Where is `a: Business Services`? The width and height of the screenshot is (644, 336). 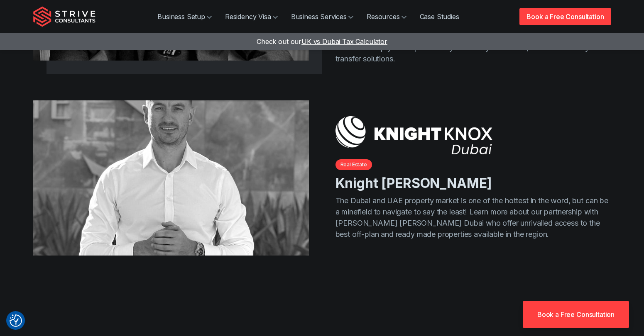
a: Business Services is located at coordinates (322, 17).